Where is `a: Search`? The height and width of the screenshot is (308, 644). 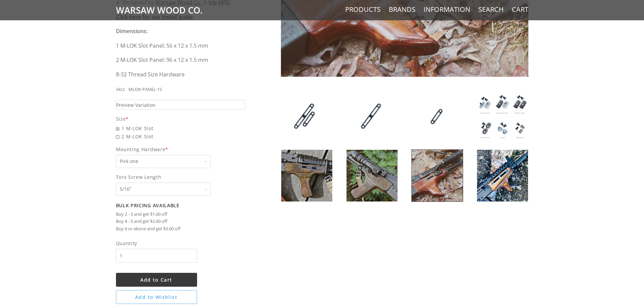
a: Search is located at coordinates (491, 10).